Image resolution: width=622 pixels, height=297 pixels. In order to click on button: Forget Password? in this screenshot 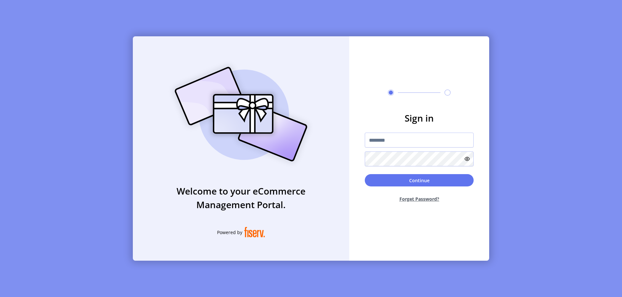, I will do `click(419, 198)`.